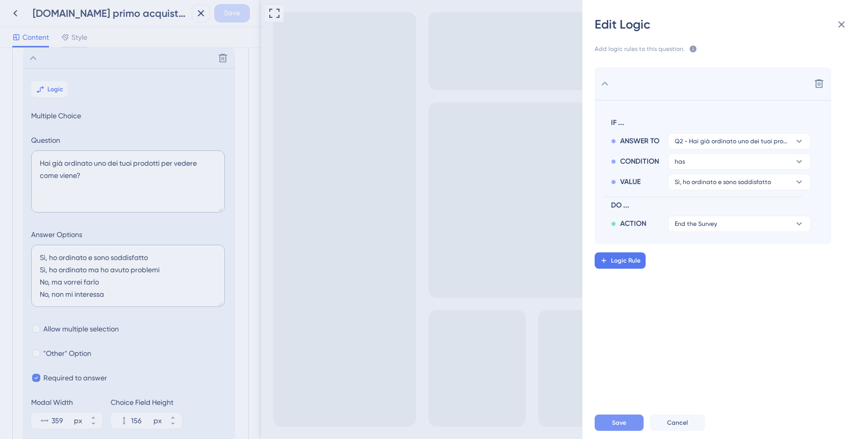  What do you see at coordinates (739, 141) in the screenshot?
I see `button: Q2 - Hai già ordinato uno dei tuoi prodotti per vedere come viene?` at bounding box center [739, 141].